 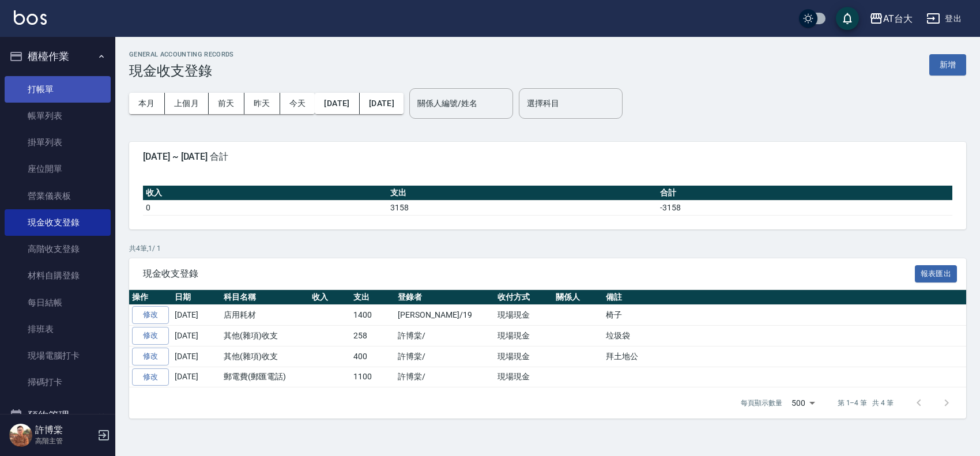 I want to click on button: 預約管理, so click(x=57, y=415).